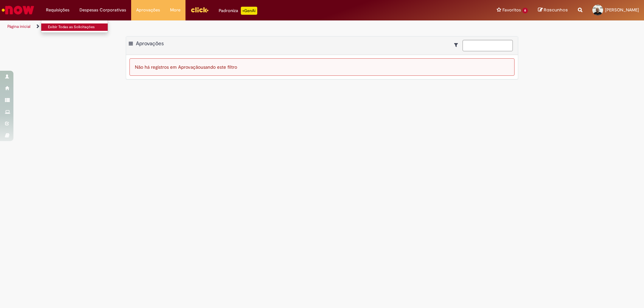  Describe the element at coordinates (75, 27) in the screenshot. I see `ul: Requisições` at that location.